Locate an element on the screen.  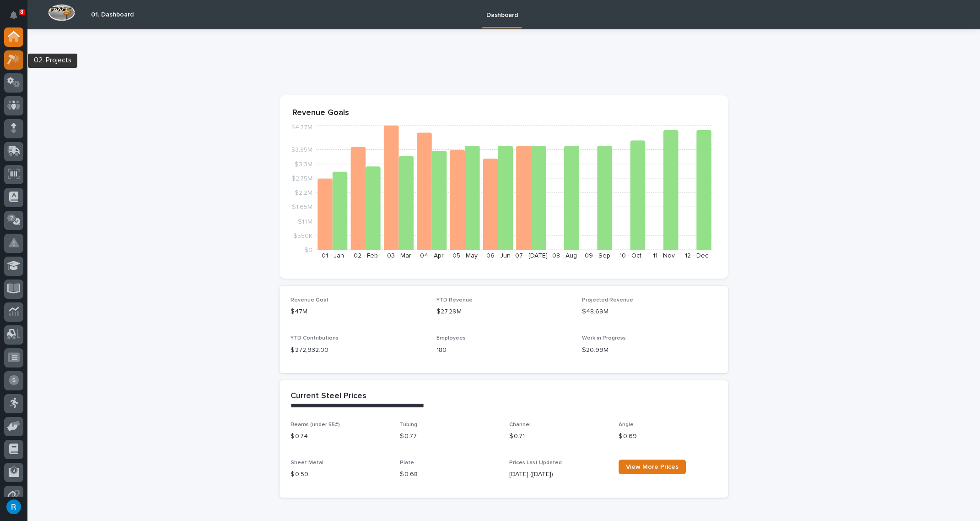
span: Tubing is located at coordinates (408, 424).